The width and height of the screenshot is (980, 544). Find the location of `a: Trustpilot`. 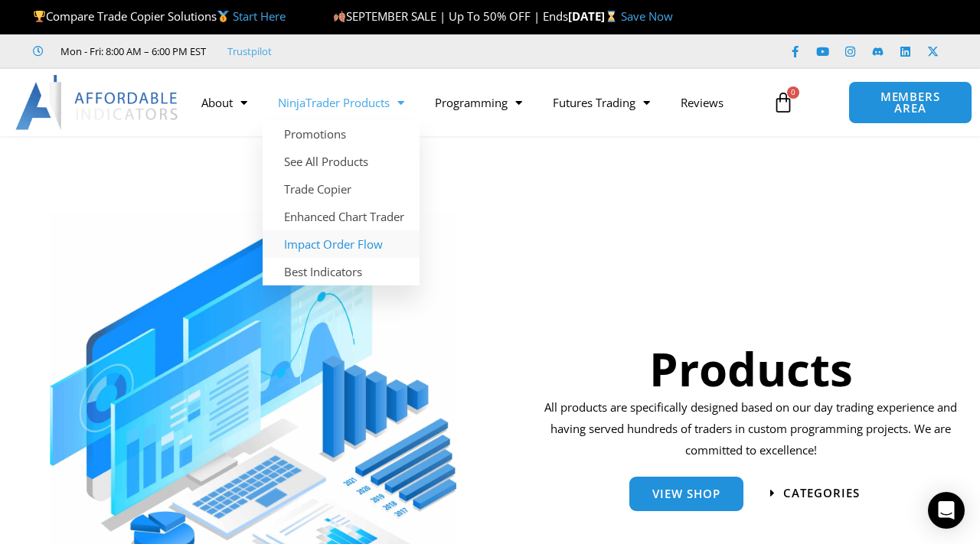

a: Trustpilot is located at coordinates (249, 51).